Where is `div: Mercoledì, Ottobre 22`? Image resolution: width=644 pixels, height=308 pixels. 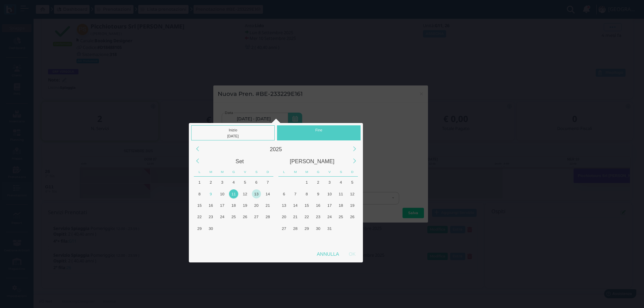 div: Mercoledì, Ottobre 22 is located at coordinates (307, 217).